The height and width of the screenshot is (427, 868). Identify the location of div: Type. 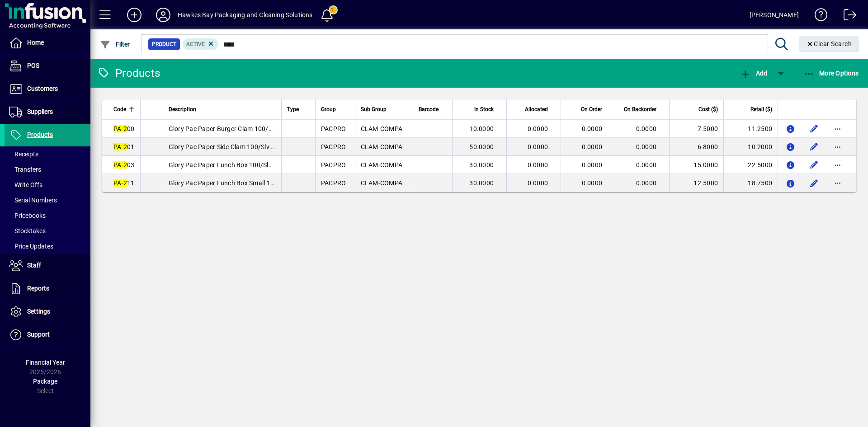
(298, 110).